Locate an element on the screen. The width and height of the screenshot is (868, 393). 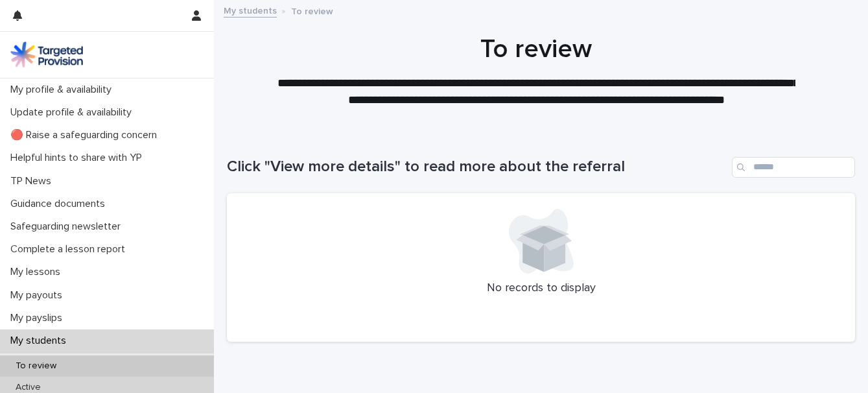
p: TP News is located at coordinates (33, 181).